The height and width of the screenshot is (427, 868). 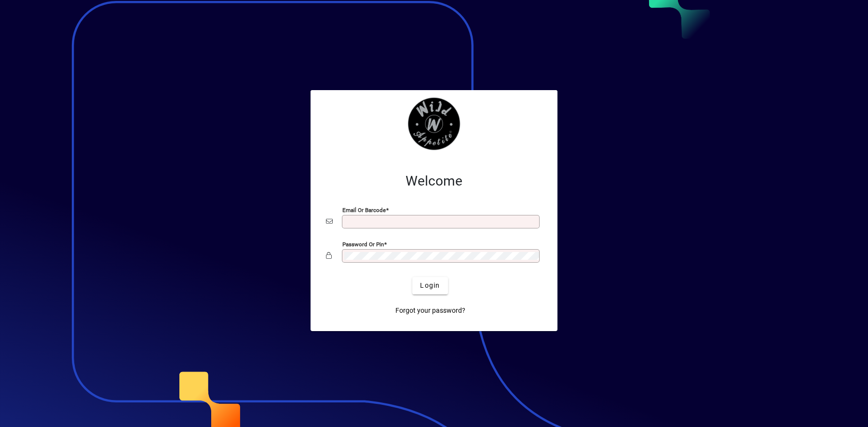 What do you see at coordinates (430, 310) in the screenshot?
I see `span: Forgot your password?` at bounding box center [430, 310].